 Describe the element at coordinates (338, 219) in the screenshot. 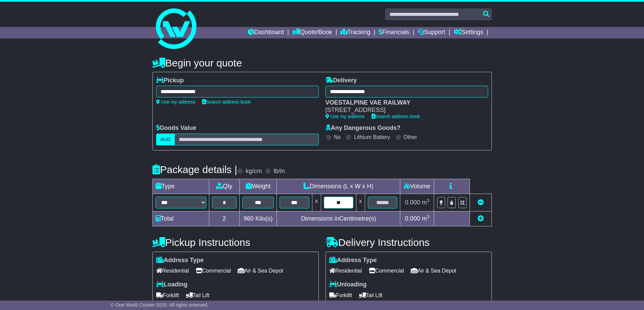

I see `td: Dimensions in Centimetre(s)` at that location.